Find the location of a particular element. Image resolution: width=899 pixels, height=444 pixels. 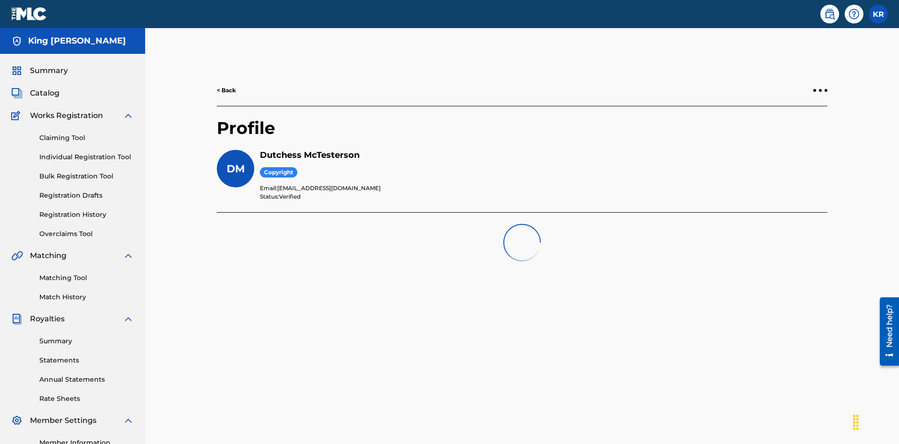

h5: Dutchess McTesterson is located at coordinates (544, 155).